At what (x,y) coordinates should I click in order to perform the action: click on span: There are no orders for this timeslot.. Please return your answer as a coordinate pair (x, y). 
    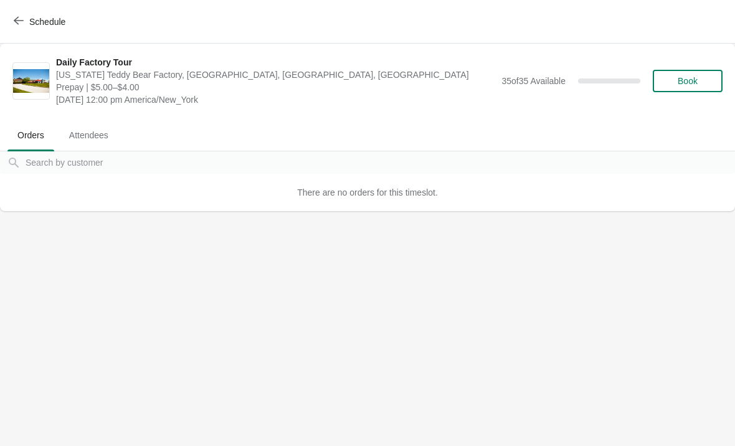
    Looking at the image, I should click on (368, 193).